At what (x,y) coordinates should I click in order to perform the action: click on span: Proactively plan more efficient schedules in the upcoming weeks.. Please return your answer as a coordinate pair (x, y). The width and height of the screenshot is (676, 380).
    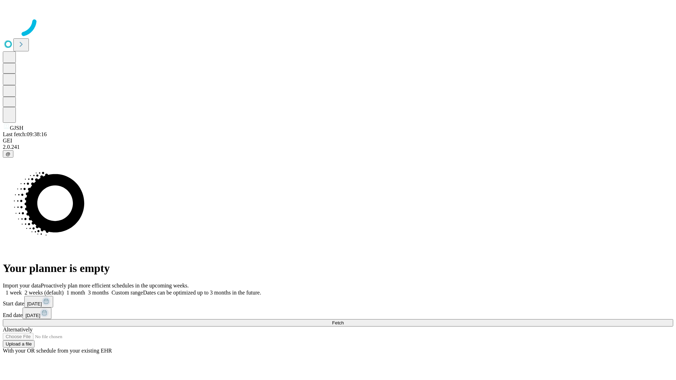
    Looking at the image, I should click on (115, 285).